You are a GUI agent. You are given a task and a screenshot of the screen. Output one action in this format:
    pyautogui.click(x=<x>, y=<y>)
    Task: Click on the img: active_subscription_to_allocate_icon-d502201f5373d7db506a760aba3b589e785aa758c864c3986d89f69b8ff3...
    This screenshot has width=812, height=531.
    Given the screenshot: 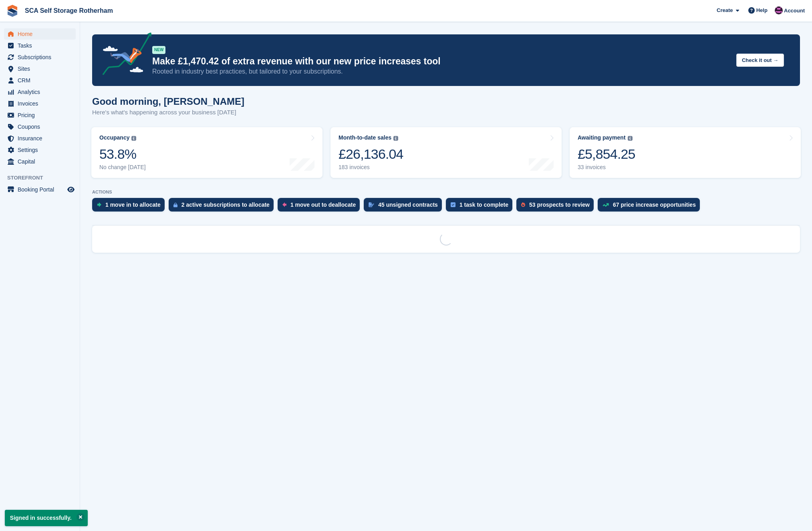 What is the action you would take?
    pyautogui.click(x=176, y=205)
    